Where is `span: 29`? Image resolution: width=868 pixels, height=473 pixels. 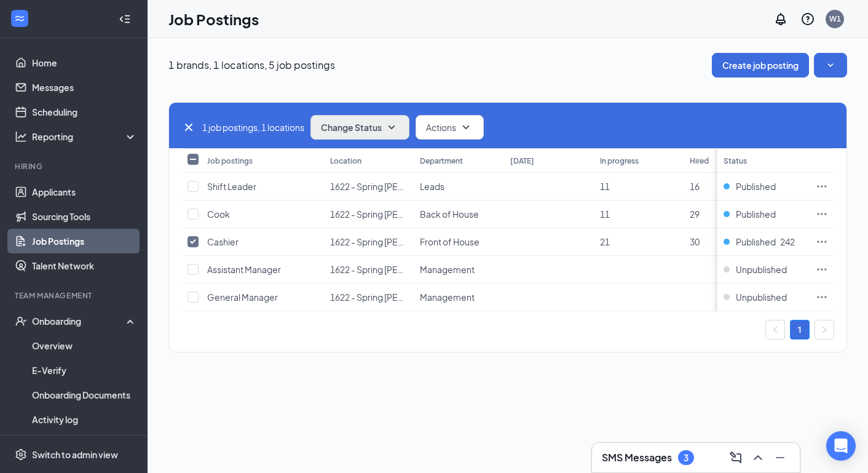 span: 29 is located at coordinates (695, 214).